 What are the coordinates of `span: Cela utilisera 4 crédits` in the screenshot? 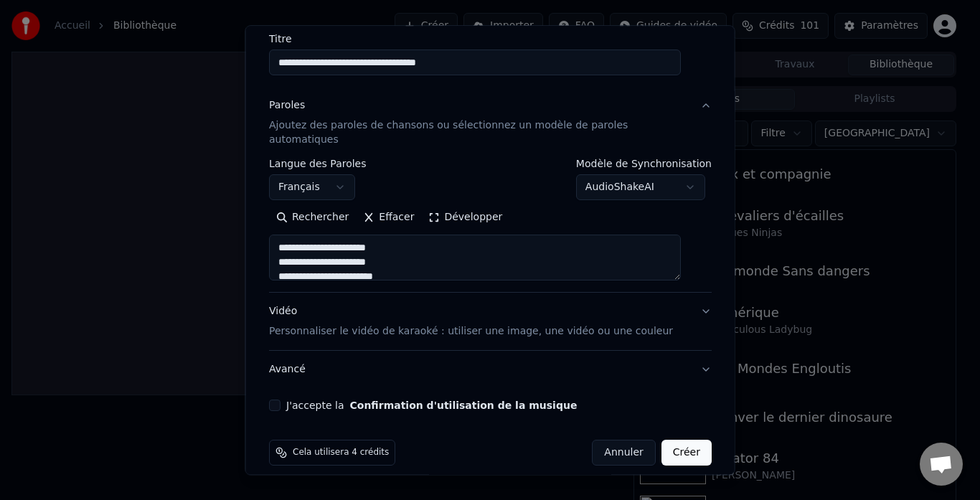 It's located at (341, 453).